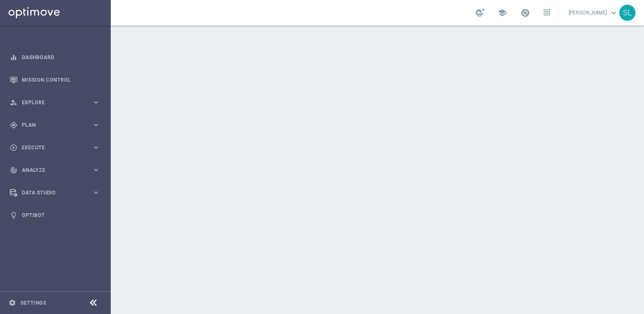  I want to click on a: Dashboard, so click(61, 57).